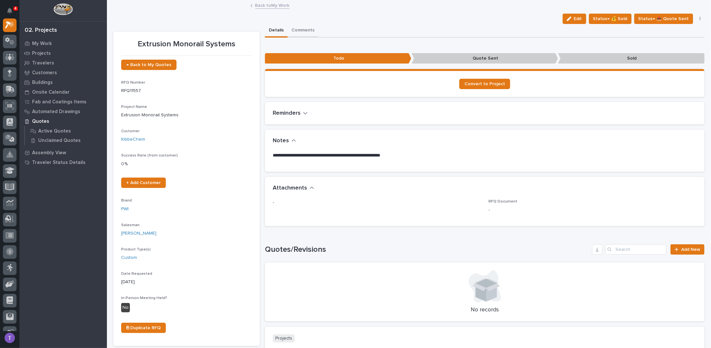 This screenshot has height=348, width=711. Describe the element at coordinates (63, 111) in the screenshot. I see `a: Automated Drawings` at that location.